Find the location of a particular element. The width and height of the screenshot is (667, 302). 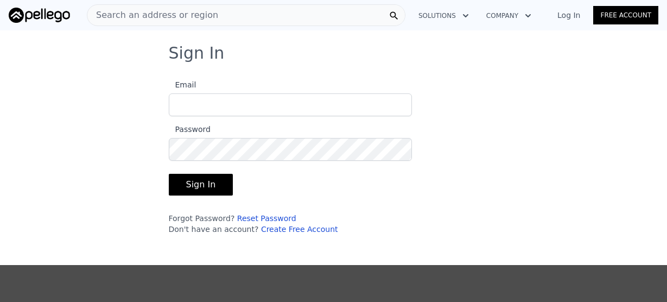

button: Solutions is located at coordinates (444, 16).